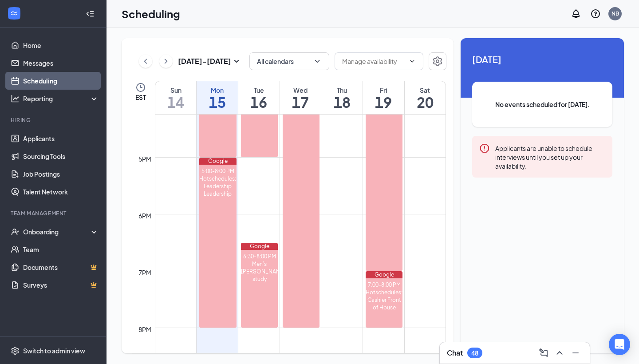 This screenshot has height=364, width=639. What do you see at coordinates (259, 256) in the screenshot?
I see `div: 6:30-8:00 PM` at bounding box center [259, 256].